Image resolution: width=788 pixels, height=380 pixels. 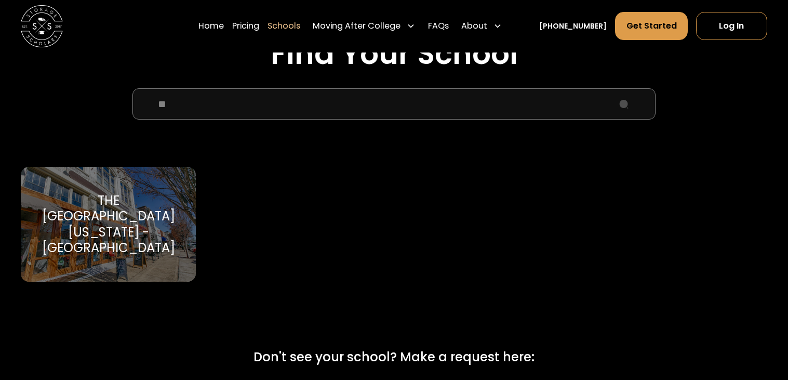 What do you see at coordinates (284, 26) in the screenshot?
I see `a: Schools` at bounding box center [284, 26].